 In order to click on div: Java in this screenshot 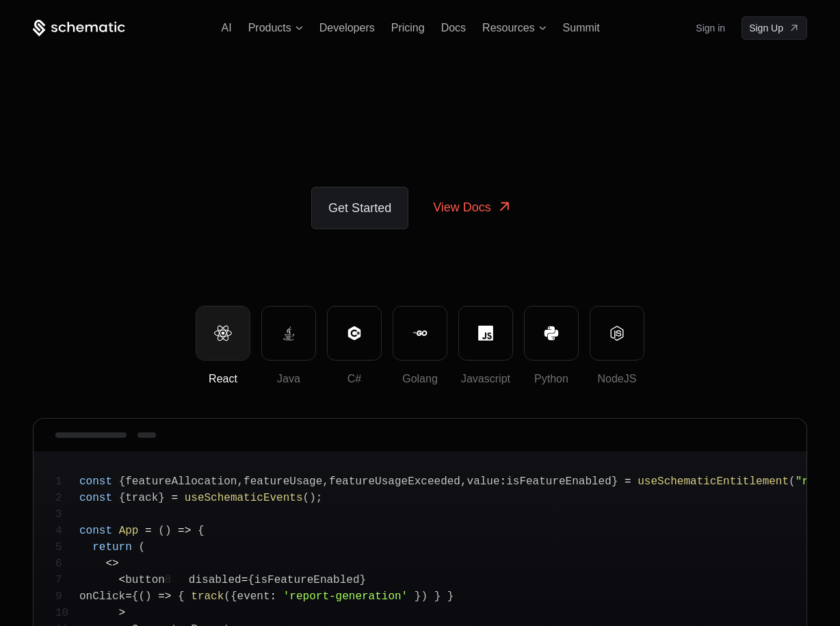, I will do `click(289, 380)`.